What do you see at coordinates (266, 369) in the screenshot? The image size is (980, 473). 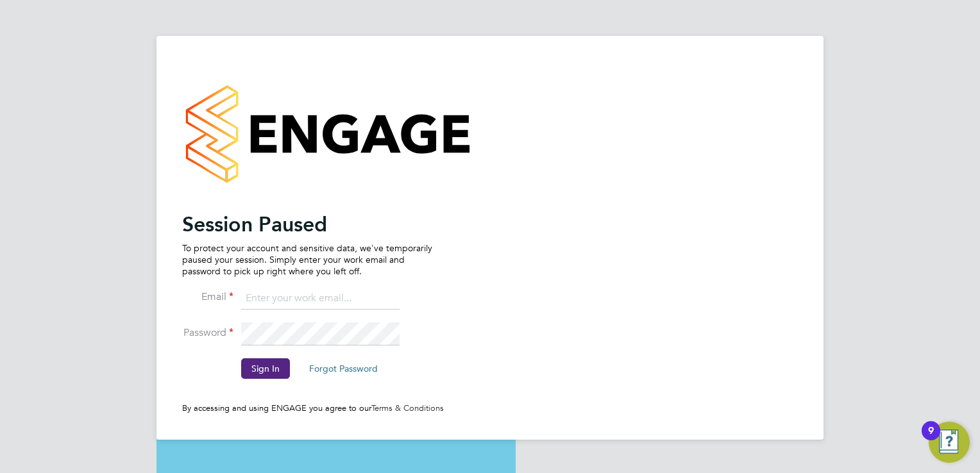 I see `button: Sign In` at bounding box center [266, 369].